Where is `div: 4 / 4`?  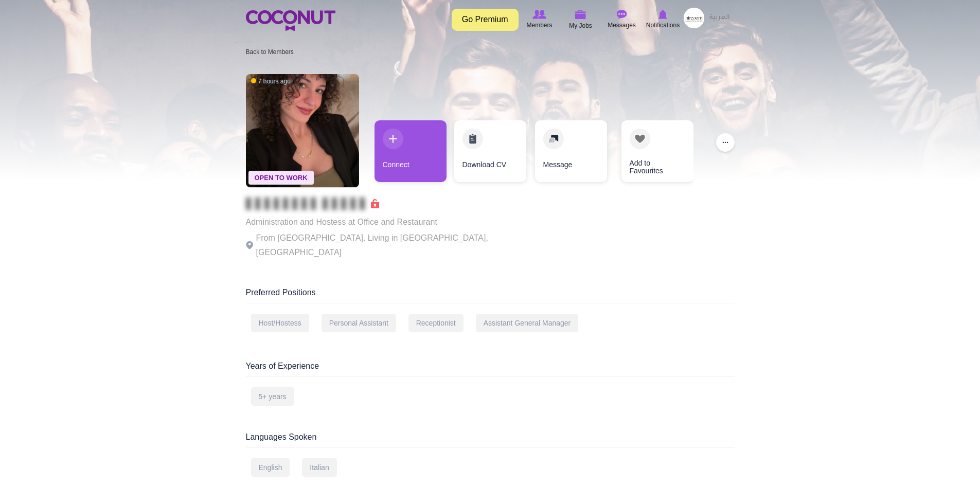
div: 4 / 4 is located at coordinates (650, 154).